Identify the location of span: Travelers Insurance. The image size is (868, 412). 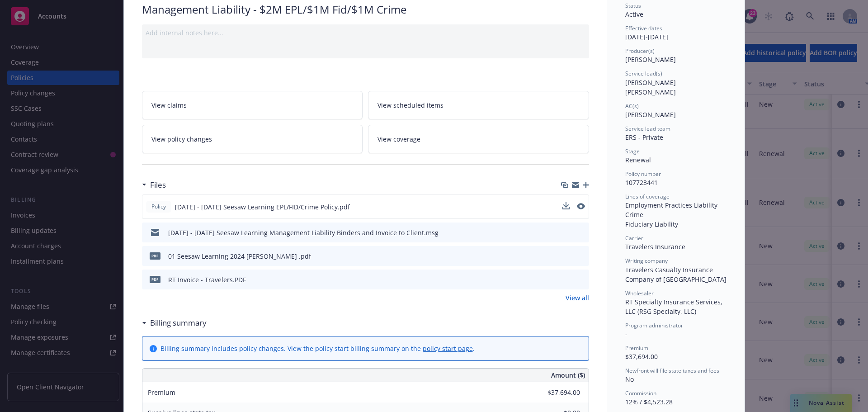
(655, 247).